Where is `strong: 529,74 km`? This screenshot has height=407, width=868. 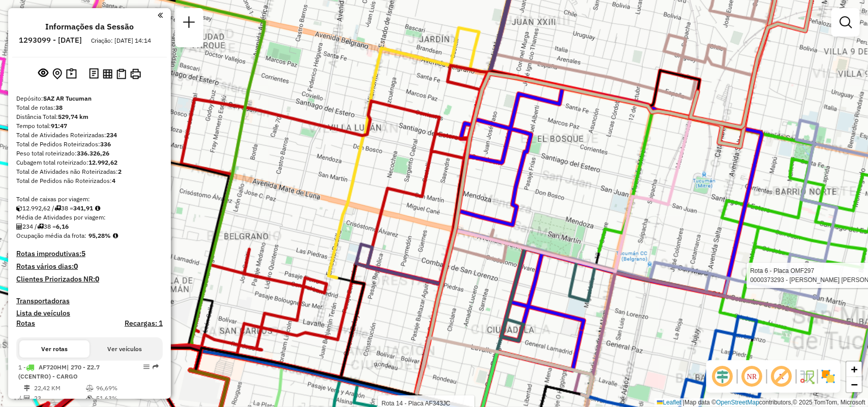 strong: 529,74 km is located at coordinates (73, 117).